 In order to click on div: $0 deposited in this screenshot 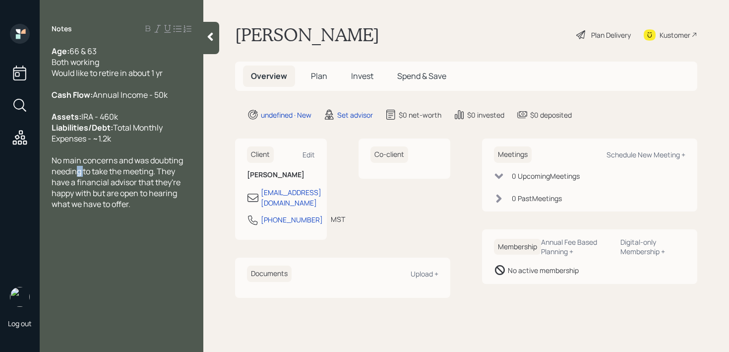, I will do `click(551, 115)`.